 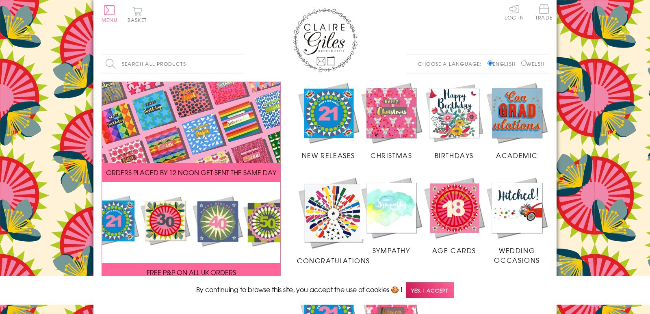 I want to click on span: Academic, so click(x=517, y=155).